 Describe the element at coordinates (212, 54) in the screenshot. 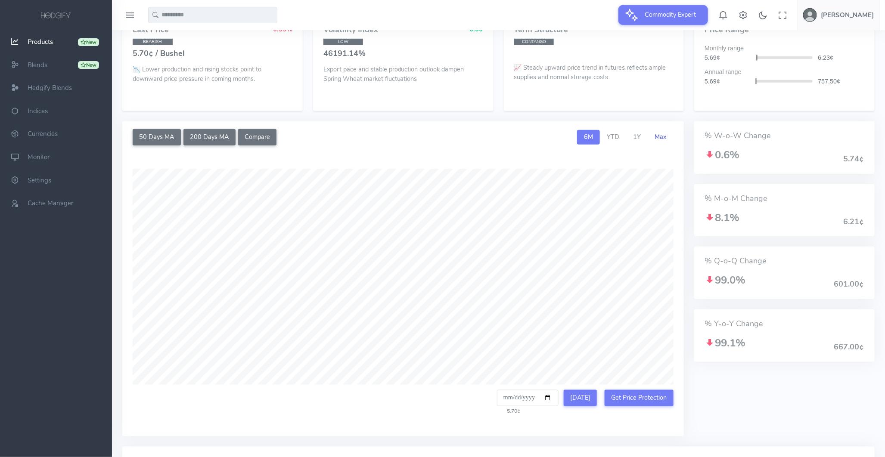

I see `h4: 5.70¢ / Bushel` at that location.